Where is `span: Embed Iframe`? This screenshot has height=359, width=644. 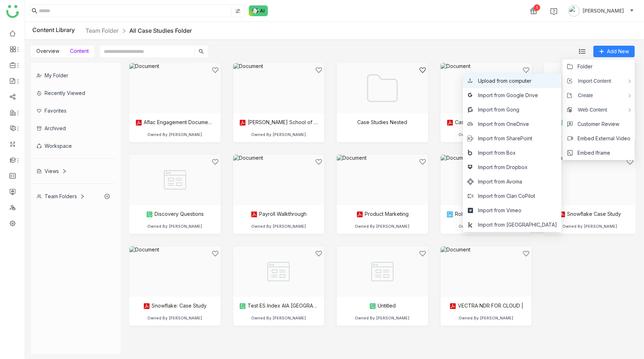 span: Embed Iframe is located at coordinates (594, 153).